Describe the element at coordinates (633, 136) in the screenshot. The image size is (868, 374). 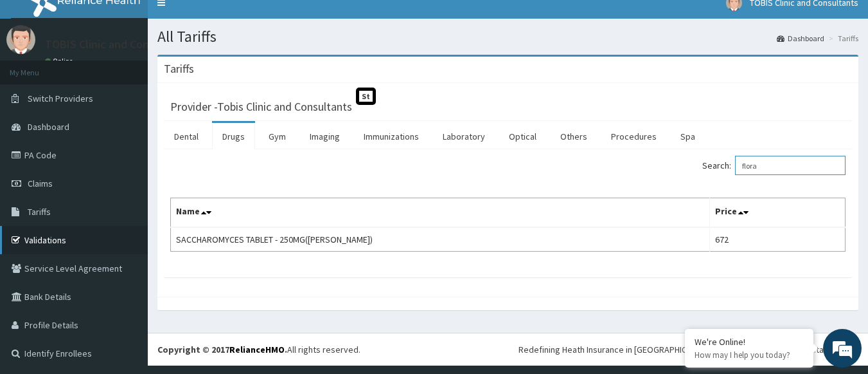
I see `a: Procedures` at that location.